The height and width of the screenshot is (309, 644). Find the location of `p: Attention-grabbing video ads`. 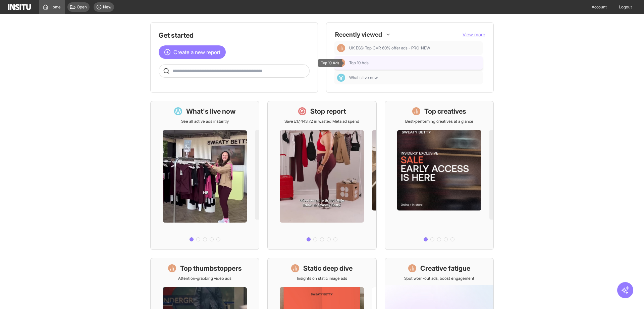

p: Attention-grabbing video ads is located at coordinates (204, 278).